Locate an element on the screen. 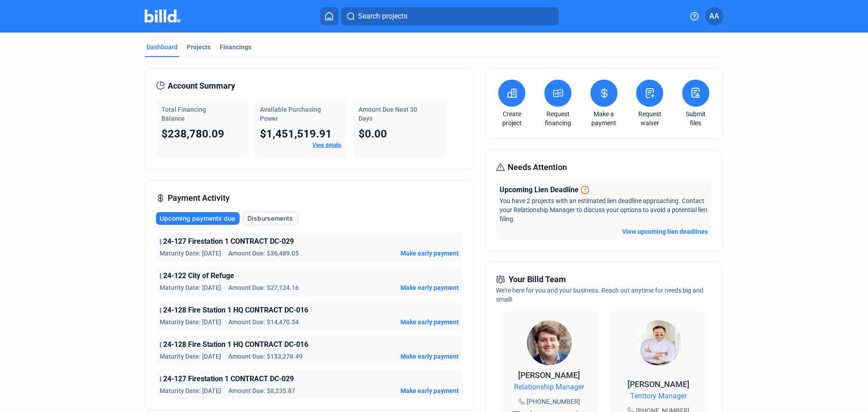 Image resolution: width=868 pixels, height=412 pixels. span: Disbursements is located at coordinates (270, 218).